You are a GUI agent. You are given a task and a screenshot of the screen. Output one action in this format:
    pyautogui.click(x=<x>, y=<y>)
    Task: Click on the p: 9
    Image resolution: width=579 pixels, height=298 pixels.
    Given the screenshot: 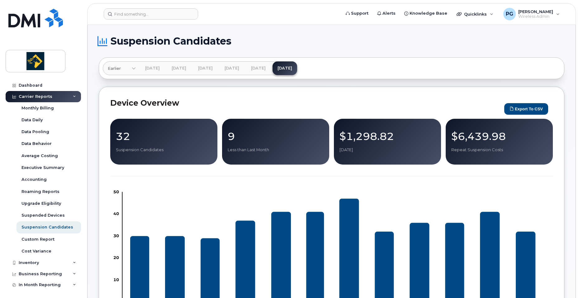 What is the action you would take?
    pyautogui.click(x=275, y=136)
    